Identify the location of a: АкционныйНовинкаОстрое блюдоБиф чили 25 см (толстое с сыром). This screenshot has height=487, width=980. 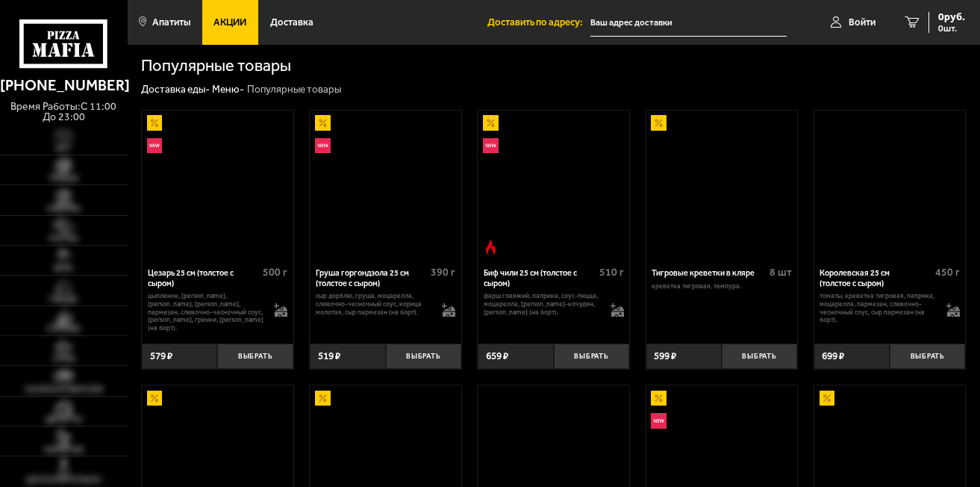
(553, 185).